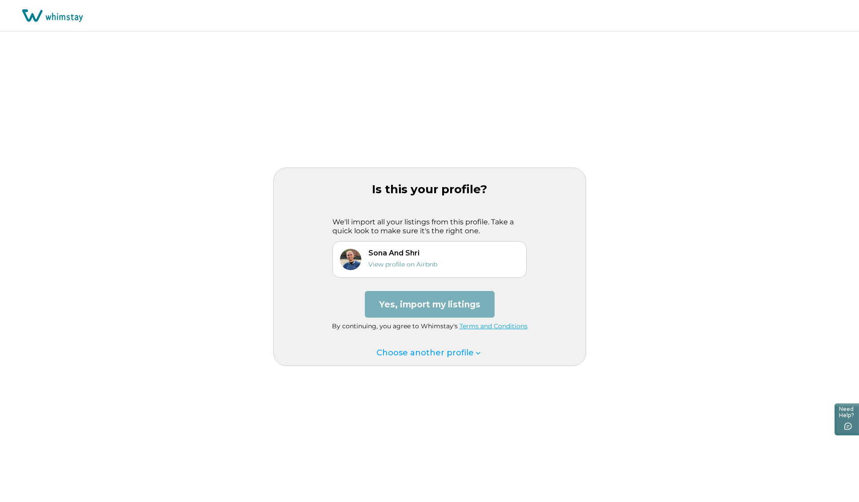 This screenshot has height=502, width=859. I want to click on p: Sona And Shri, so click(402, 253).